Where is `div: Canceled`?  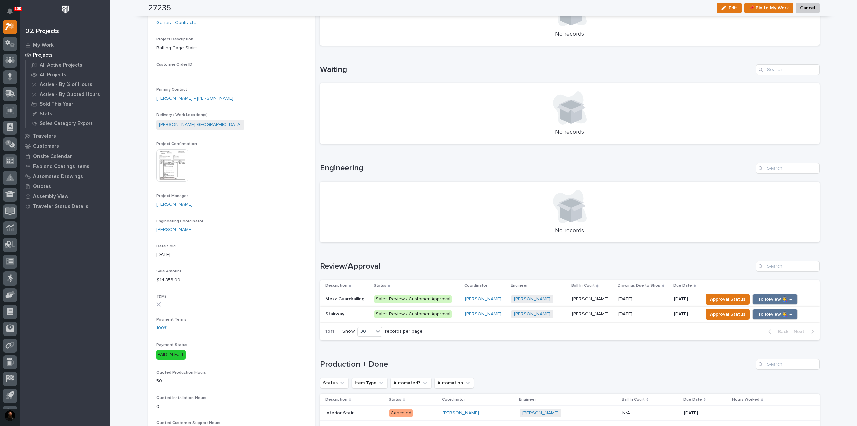
div: Canceled is located at coordinates (401, 413).